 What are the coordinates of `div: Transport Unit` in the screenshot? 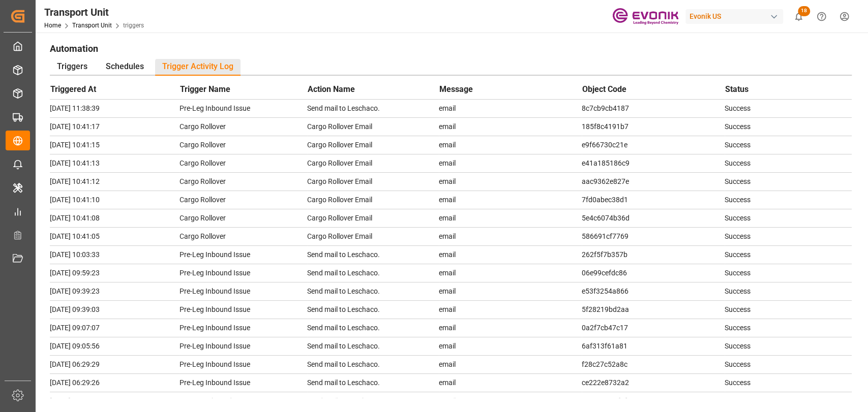 It's located at (94, 12).